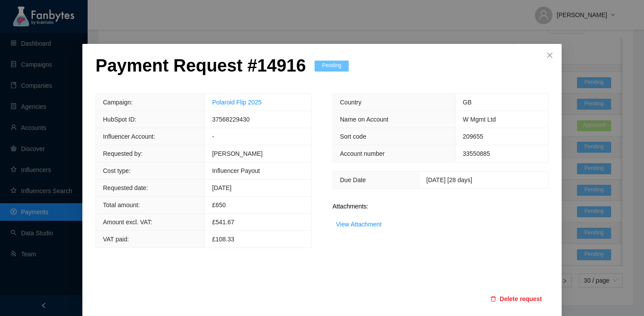  Describe the element at coordinates (493, 299) in the screenshot. I see `span: delete` at that location.